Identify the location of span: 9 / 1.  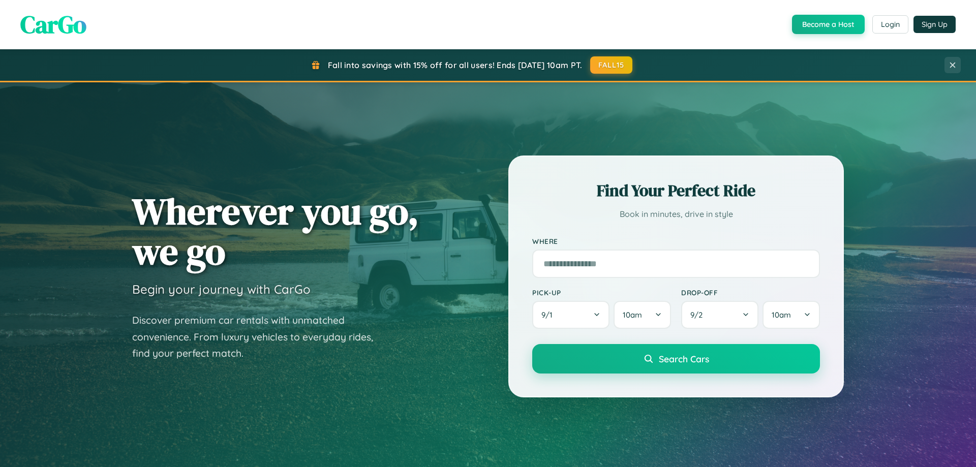
(550, 315).